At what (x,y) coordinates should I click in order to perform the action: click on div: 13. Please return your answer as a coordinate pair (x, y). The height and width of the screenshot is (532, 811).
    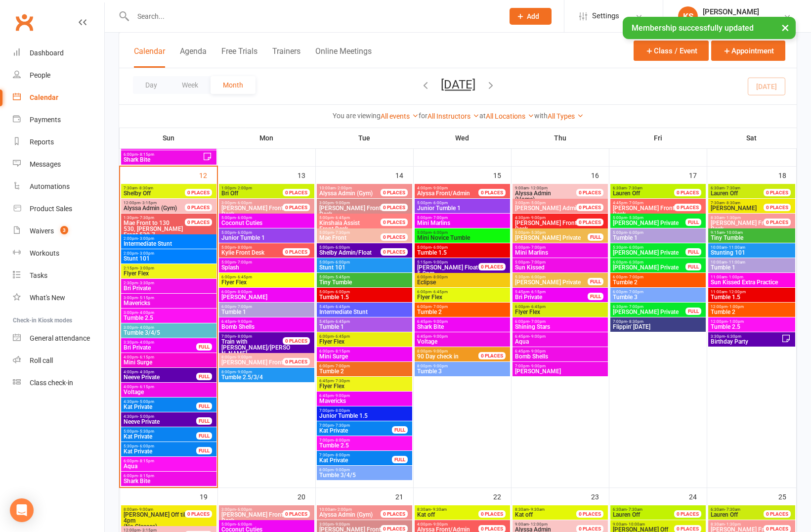
    Looking at the image, I should click on (307, 175).